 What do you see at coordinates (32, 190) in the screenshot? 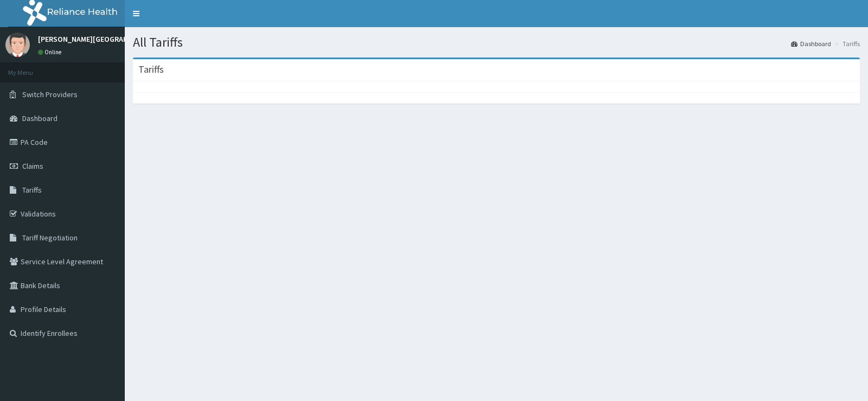
I see `span: Tariffs` at bounding box center [32, 190].